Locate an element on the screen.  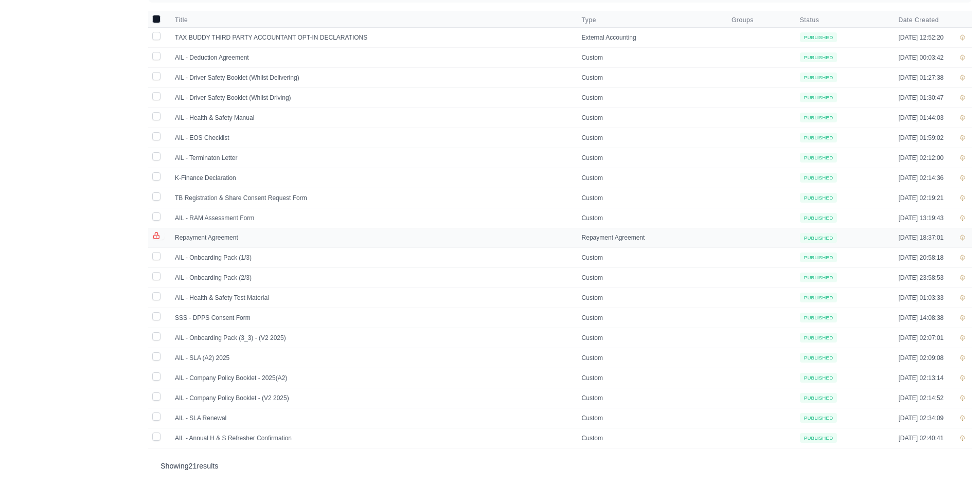
td: AIL - RAM Assessment Form is located at coordinates (372, 217).